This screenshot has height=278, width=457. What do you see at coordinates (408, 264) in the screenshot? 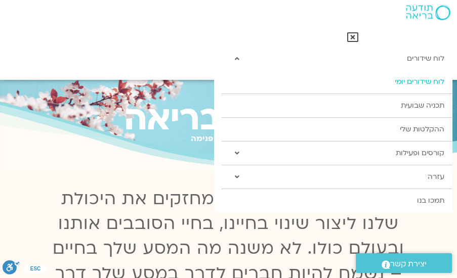
I see `span: יצירת קשר` at bounding box center [408, 264].